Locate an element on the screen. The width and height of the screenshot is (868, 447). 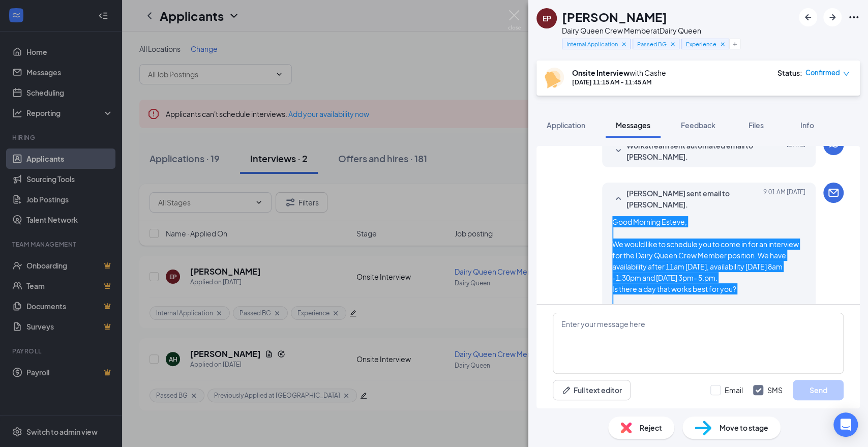
button: Plus is located at coordinates (734, 43).